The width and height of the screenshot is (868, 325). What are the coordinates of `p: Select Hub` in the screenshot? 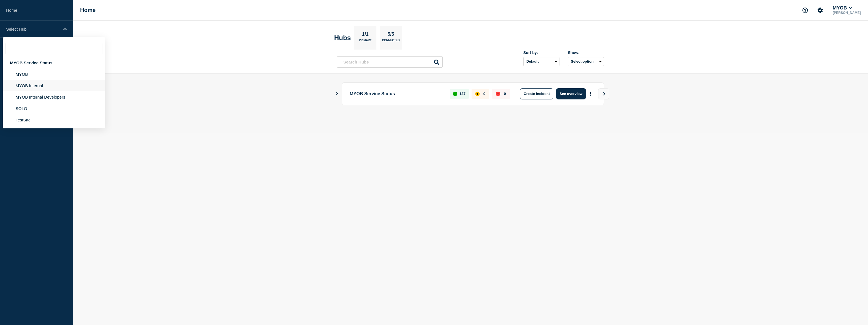 It's located at (33, 29).